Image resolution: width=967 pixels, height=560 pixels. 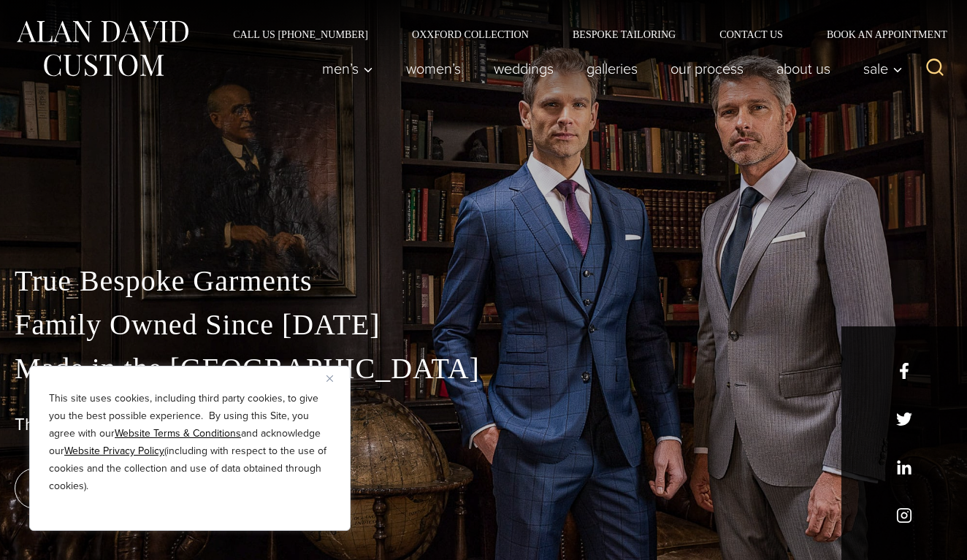 I want to click on a: book an appointment, so click(x=116, y=489).